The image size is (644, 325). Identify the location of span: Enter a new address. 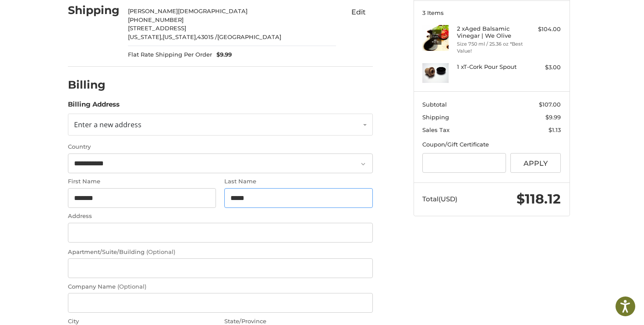
(108, 125).